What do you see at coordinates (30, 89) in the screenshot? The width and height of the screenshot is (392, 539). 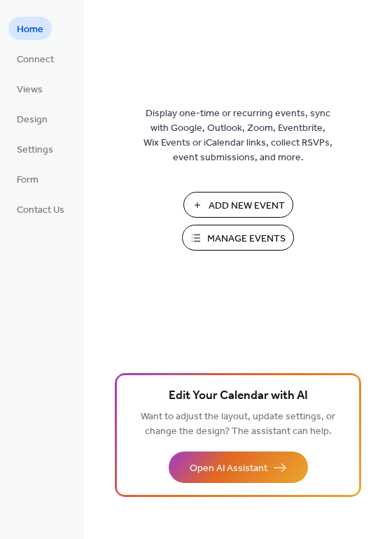 I see `span: Views` at bounding box center [30, 89].